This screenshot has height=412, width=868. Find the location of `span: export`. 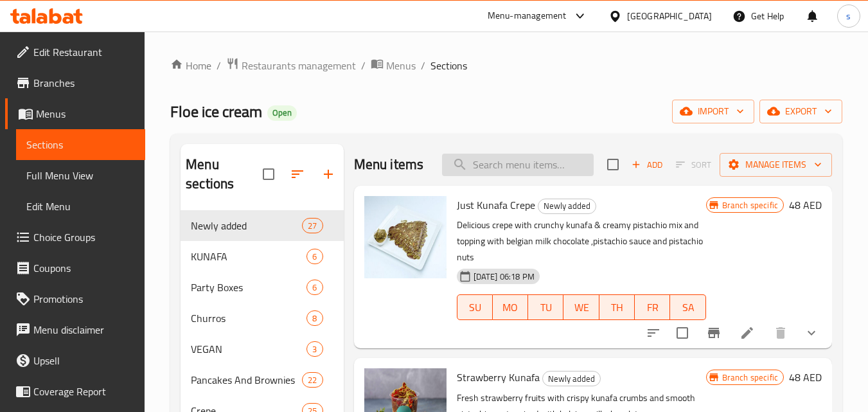

span: export is located at coordinates (801, 111).